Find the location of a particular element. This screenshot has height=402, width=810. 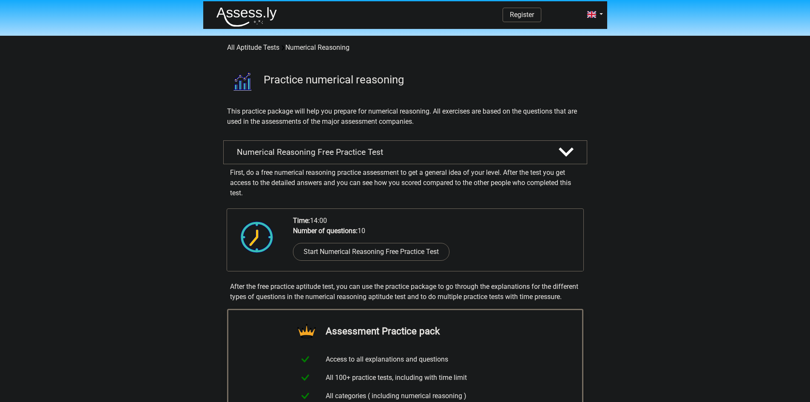

a: Numerical Reasoning Free Practice Test is located at coordinates (405, 152).